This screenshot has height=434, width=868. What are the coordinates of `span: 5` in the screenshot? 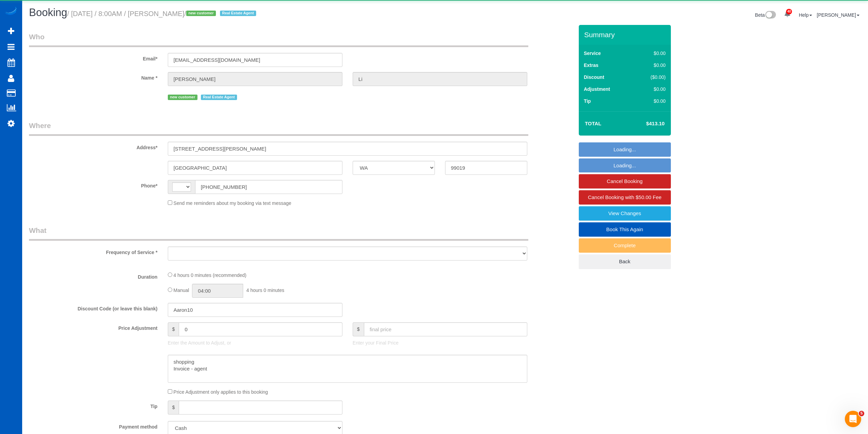 It's located at (862, 413).